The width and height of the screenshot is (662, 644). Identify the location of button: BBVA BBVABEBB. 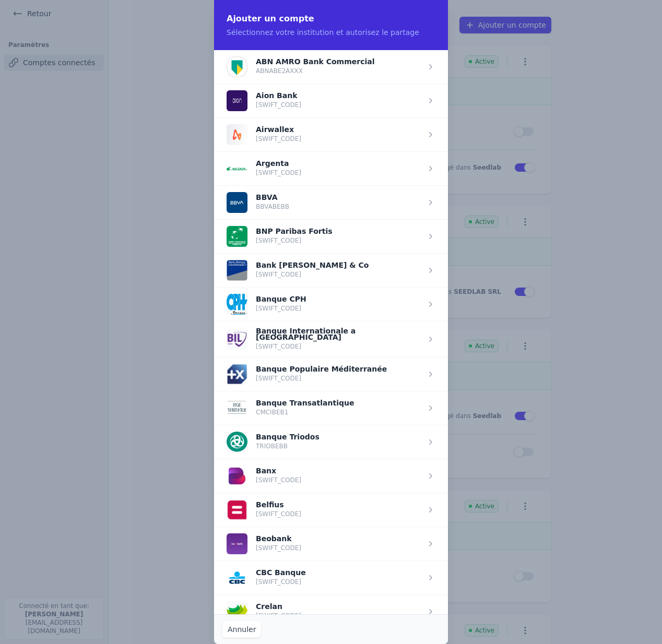
(258, 203).